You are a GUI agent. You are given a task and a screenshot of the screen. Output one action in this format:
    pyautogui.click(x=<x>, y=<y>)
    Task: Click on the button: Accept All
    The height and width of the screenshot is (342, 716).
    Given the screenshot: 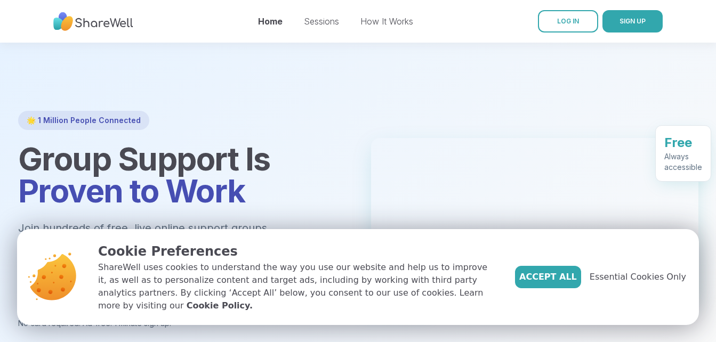 What is the action you would take?
    pyautogui.click(x=548, y=277)
    